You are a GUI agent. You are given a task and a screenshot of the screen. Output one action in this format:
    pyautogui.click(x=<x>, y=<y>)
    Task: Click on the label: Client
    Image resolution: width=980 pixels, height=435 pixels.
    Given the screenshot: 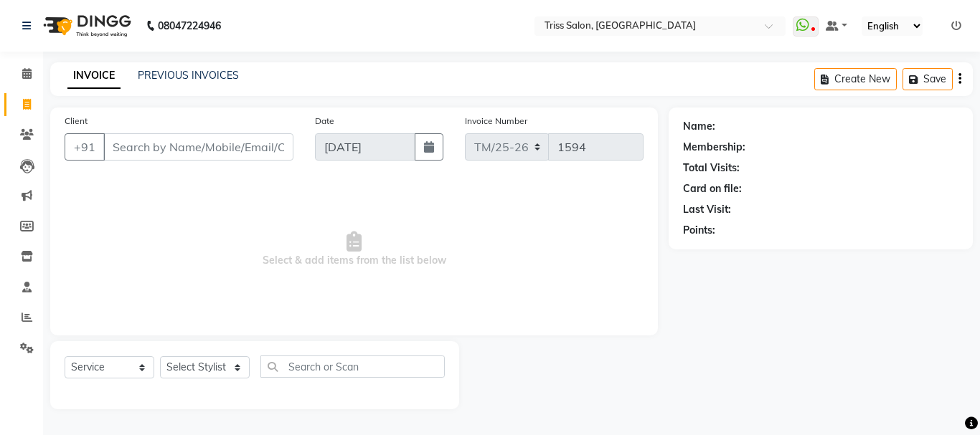 What is the action you would take?
    pyautogui.click(x=76, y=121)
    